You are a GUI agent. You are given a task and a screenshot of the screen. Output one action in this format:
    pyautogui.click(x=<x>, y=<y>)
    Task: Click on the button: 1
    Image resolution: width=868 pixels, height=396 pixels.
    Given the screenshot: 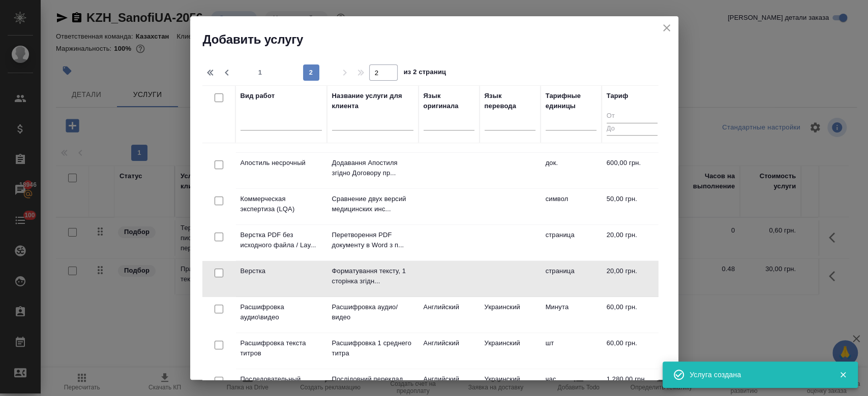 What is the action you would take?
    pyautogui.click(x=260, y=73)
    